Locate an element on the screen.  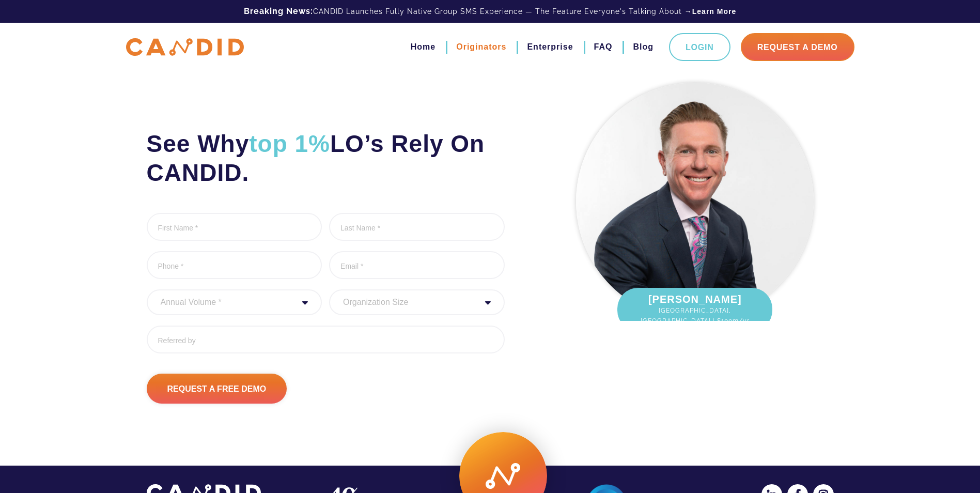
a: Enterprise is located at coordinates (550, 47).